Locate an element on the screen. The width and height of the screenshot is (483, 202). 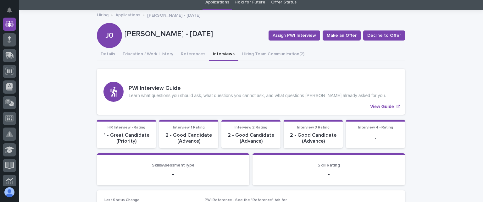
button: References is located at coordinates (193, 55).